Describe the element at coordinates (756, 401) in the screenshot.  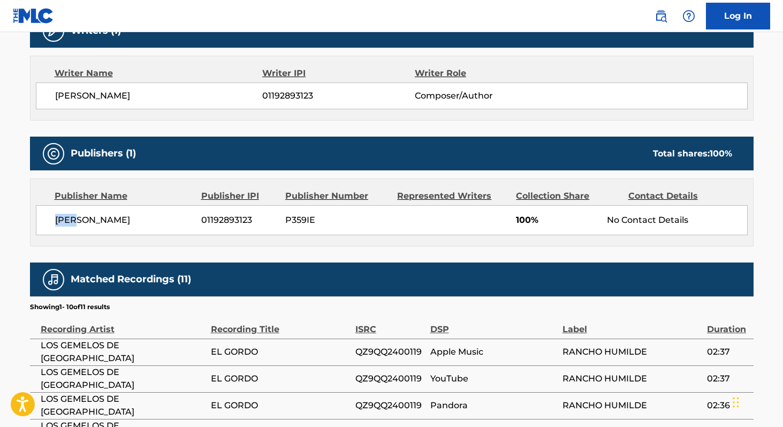
I see `div: Widget de chat` at that location.